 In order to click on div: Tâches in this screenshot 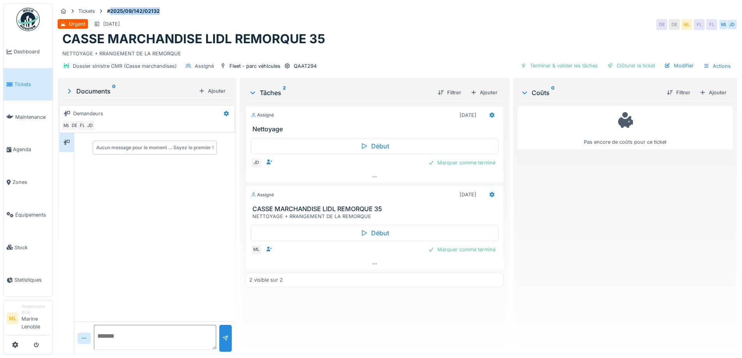, I will do `click(340, 93)`.